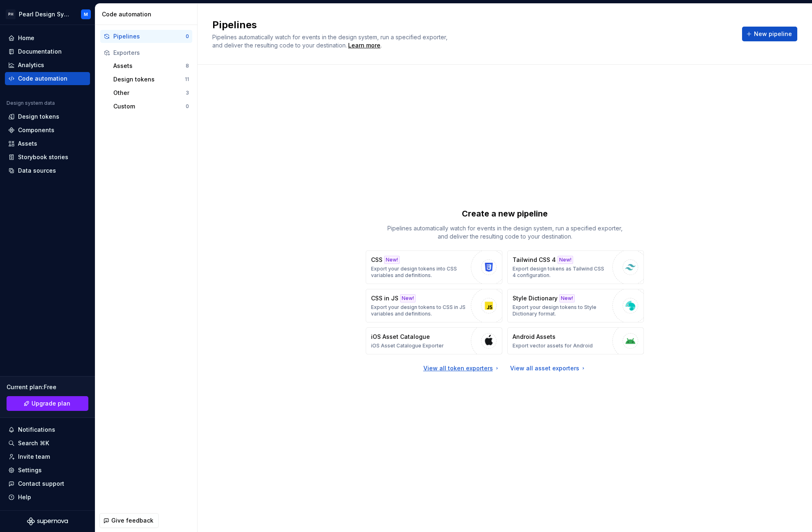 The image size is (812, 532). Describe the element at coordinates (769, 34) in the screenshot. I see `button: New pipeline` at that location.